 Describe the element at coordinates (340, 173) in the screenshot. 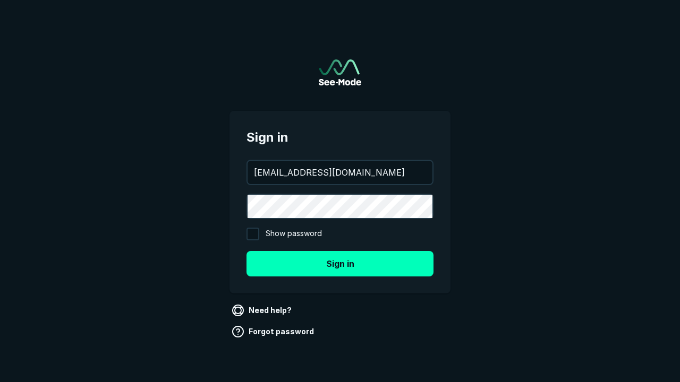

I see `input: your@email.com` at that location.